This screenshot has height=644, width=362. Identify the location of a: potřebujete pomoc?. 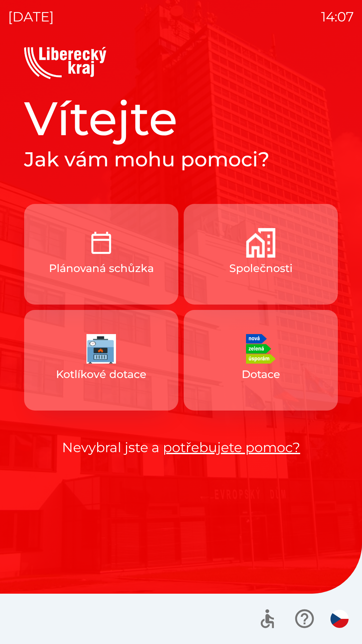
(231, 447).